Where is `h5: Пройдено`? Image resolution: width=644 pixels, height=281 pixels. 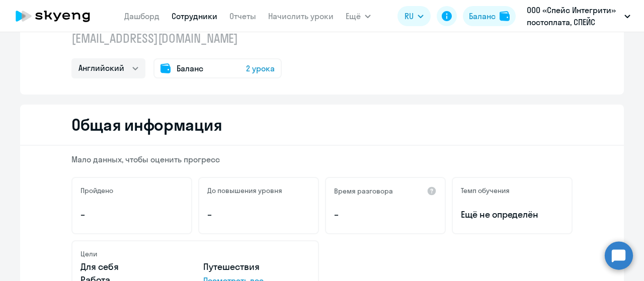 h5: Пройдено is located at coordinates (96, 191).